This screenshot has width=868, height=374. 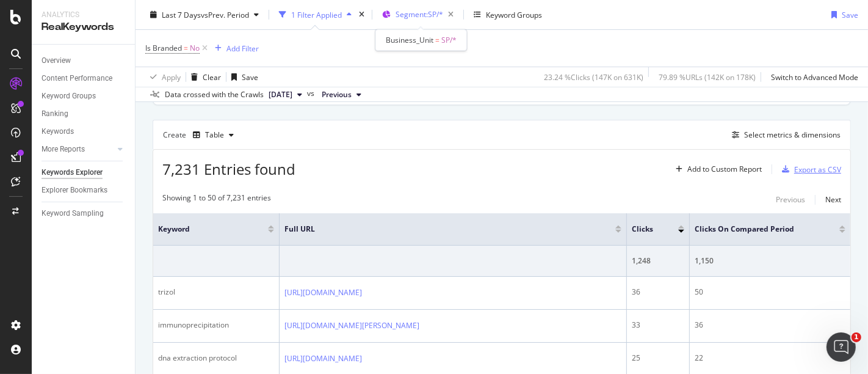 What do you see at coordinates (725, 169) in the screenshot?
I see `div: Add to Custom Report` at bounding box center [725, 169].